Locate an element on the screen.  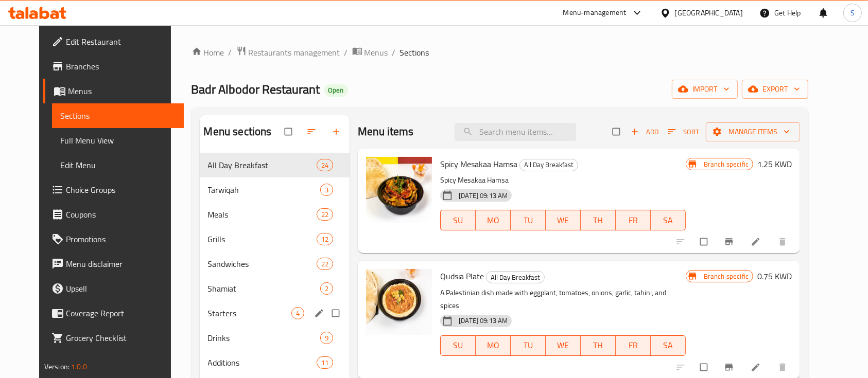
div: Open is located at coordinates (336, 91).